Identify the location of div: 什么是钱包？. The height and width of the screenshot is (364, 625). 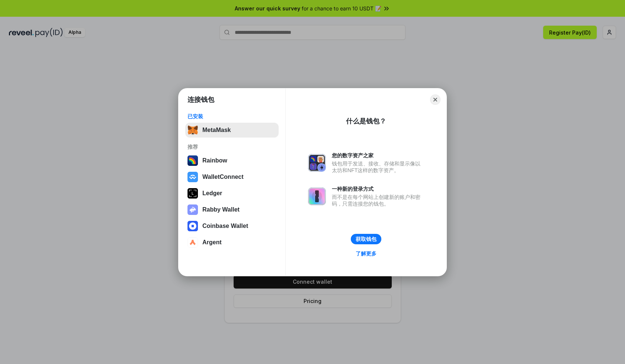
(366, 121).